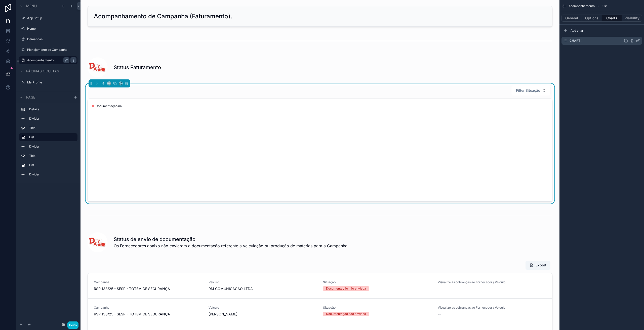 This screenshot has width=644, height=330. I want to click on a: Planejamento de Campanha, so click(52, 50).